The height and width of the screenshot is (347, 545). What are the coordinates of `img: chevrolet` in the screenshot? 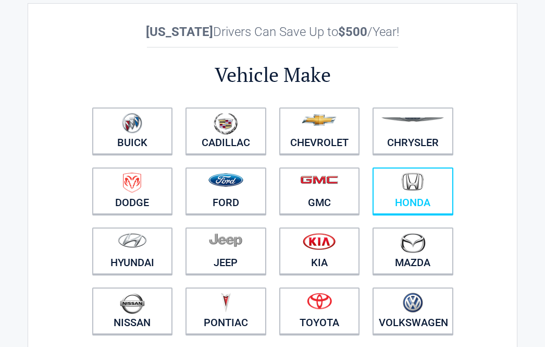 It's located at (319, 120).